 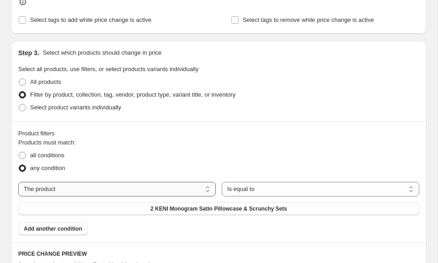 What do you see at coordinates (75, 107) in the screenshot?
I see `span: Select product variants individually` at bounding box center [75, 107].